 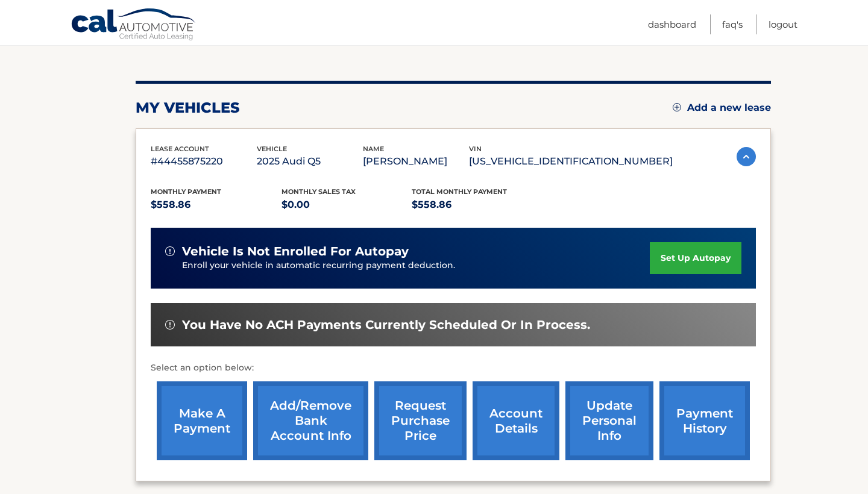 What do you see at coordinates (204, 161) in the screenshot?
I see `p: #44455875220` at bounding box center [204, 161].